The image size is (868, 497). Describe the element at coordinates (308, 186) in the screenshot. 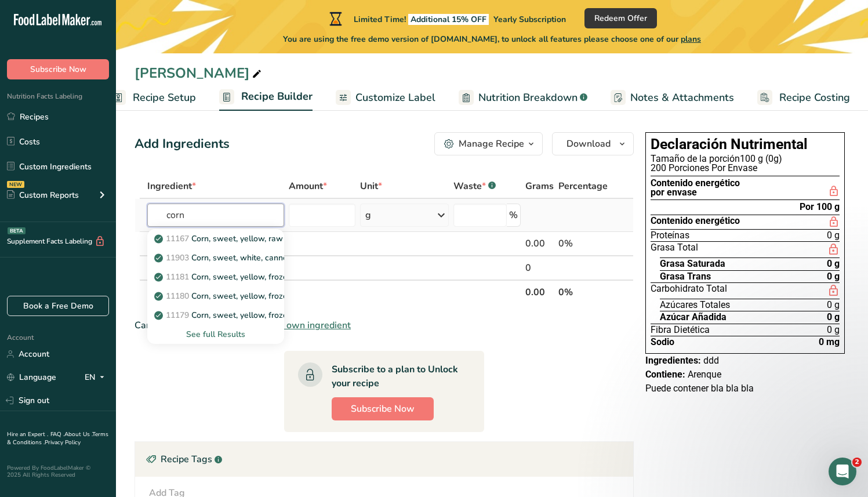

I see `span: Amount` at that location.